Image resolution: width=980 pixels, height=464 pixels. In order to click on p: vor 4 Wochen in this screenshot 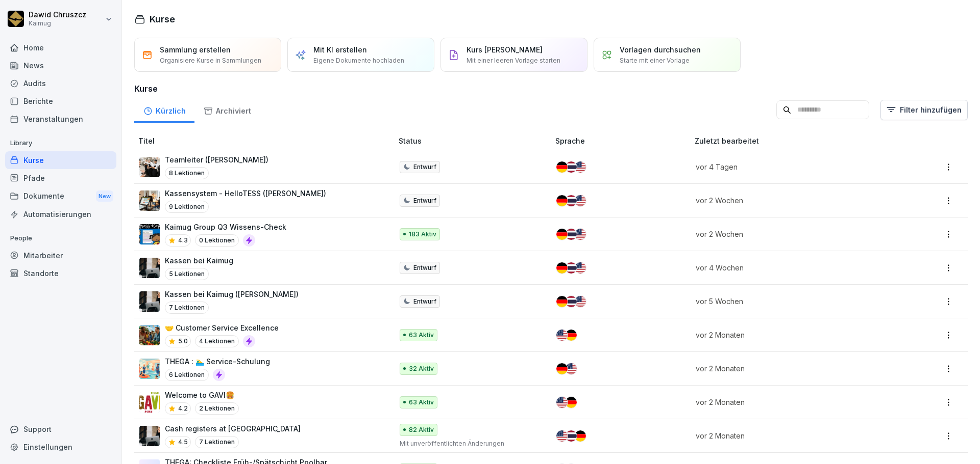, I will do `click(790, 268)`.